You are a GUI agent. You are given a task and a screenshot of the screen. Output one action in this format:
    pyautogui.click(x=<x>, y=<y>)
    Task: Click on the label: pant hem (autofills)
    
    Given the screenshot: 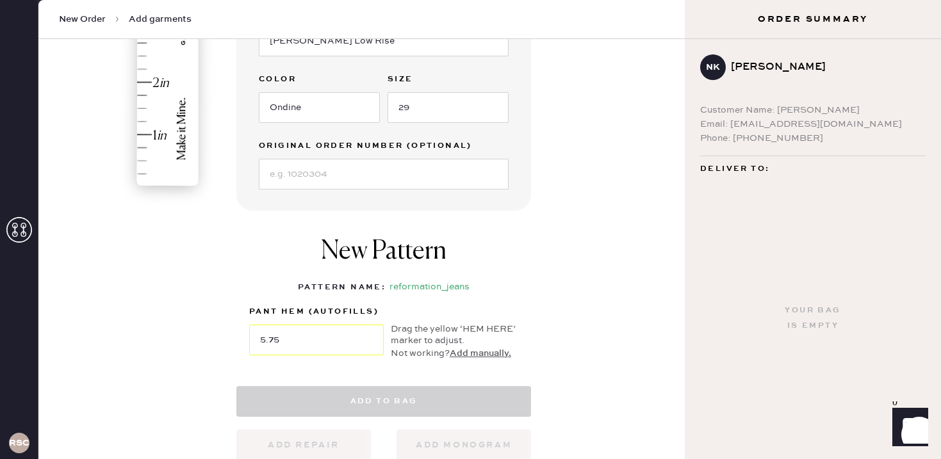 What is the action you would take?
    pyautogui.click(x=316, y=312)
    